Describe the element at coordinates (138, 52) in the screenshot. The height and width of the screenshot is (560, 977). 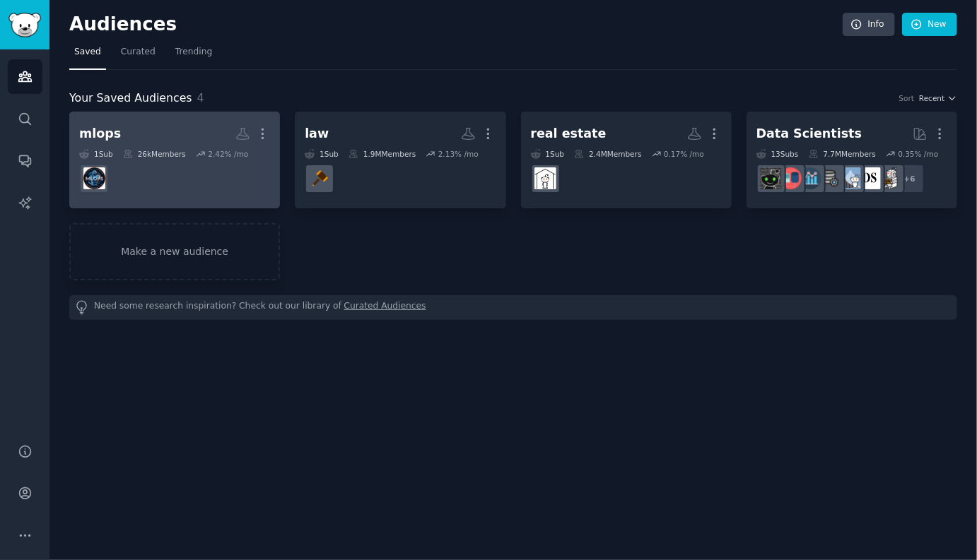
I see `span: Curated` at that location.